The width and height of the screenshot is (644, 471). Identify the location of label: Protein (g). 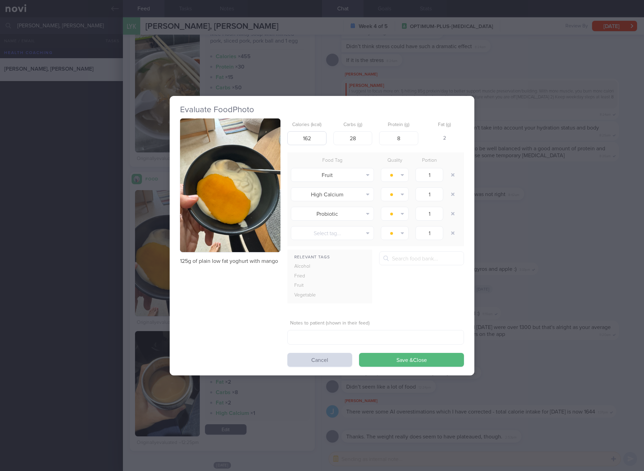
(398, 125).